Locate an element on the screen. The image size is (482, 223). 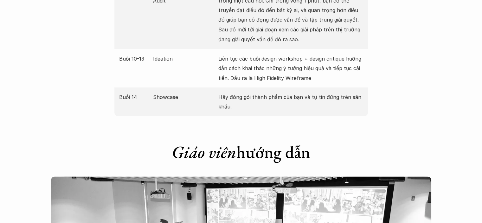
p: Hãy đóng gói thành phầm của bạn và tự tin đứng trên sân khấu. is located at coordinates (290, 101).